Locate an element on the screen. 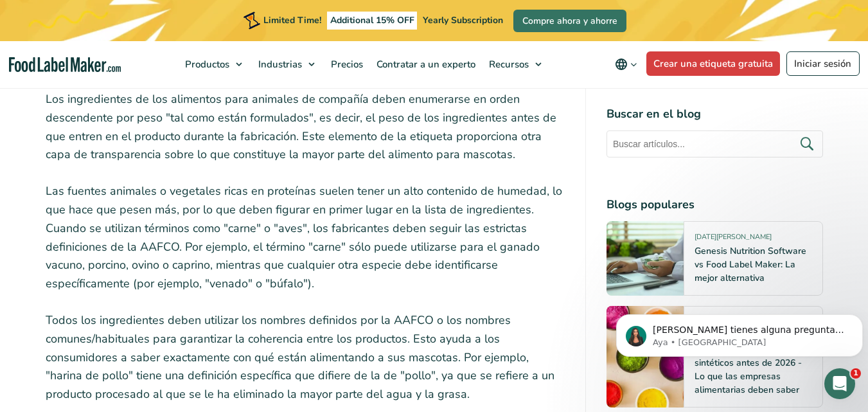  button: Change language is located at coordinates (626, 64).